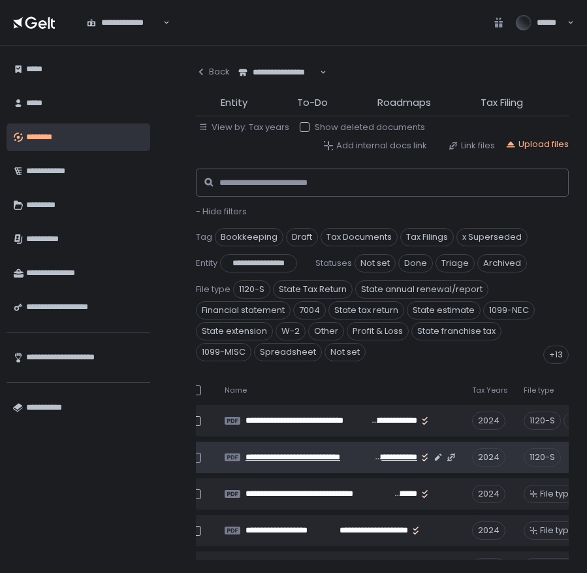 The width and height of the screenshot is (587, 573). I want to click on span: 1120-S, so click(251, 289).